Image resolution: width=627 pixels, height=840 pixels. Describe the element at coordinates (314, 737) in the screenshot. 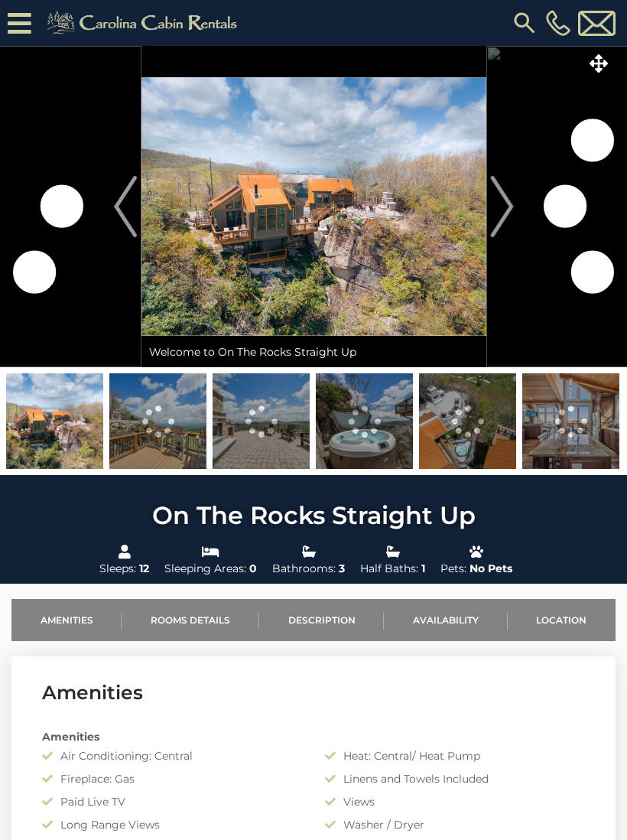

I see `div: Amenities` at that location.